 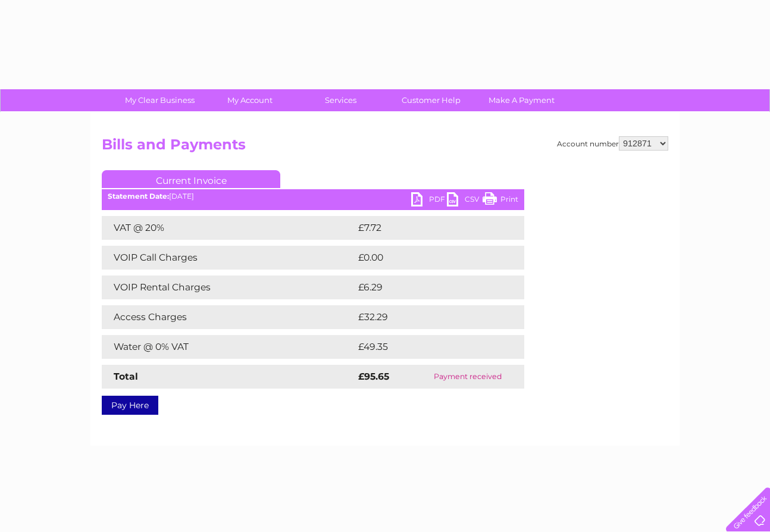 What do you see at coordinates (341, 100) in the screenshot?
I see `a: Services` at bounding box center [341, 100].